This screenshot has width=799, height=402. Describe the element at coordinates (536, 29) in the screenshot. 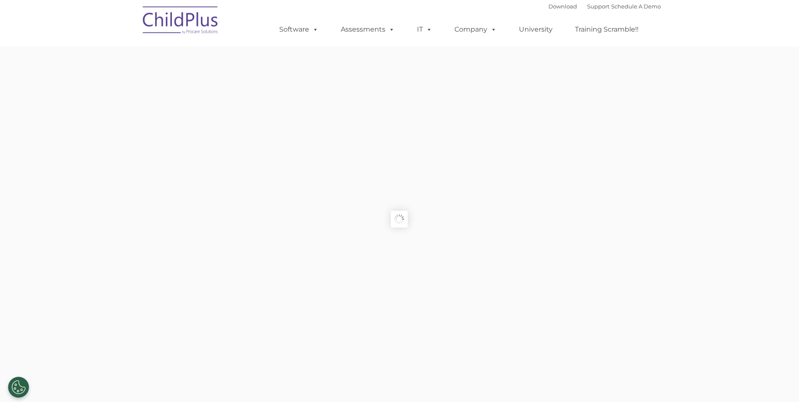

I see `a: University` at that location.